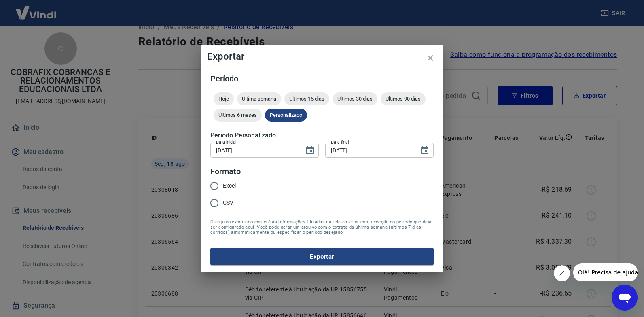 Image resolution: width=644 pixels, height=317 pixels. Describe the element at coordinates (238, 115) in the screenshot. I see `div: Últimos 6 meses` at that location.